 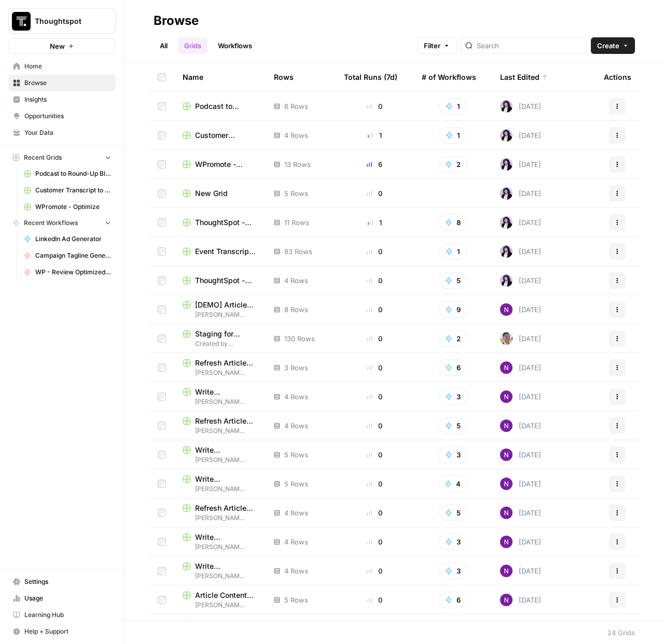 What do you see at coordinates (73, 256) in the screenshot?
I see `span: Campaign Tagline Generator` at bounding box center [73, 256].